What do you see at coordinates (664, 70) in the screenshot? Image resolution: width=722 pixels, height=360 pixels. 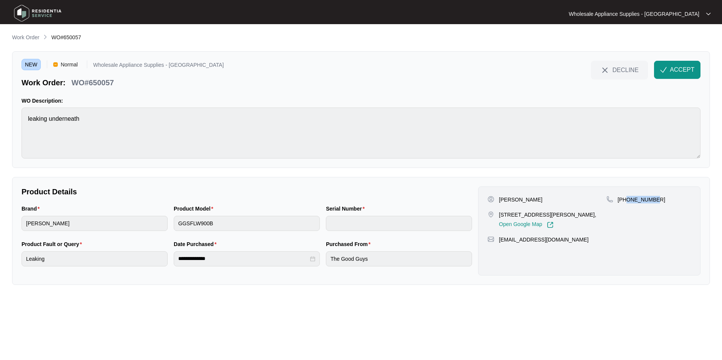 I see `img: check-Icon` at bounding box center [664, 70].